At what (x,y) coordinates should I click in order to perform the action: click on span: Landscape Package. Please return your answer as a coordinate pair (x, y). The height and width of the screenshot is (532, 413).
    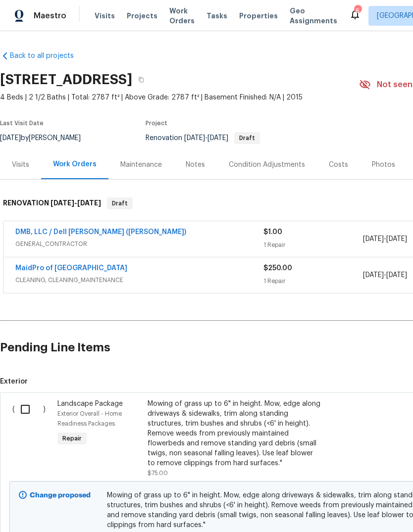
    Looking at the image, I should click on (90, 403).